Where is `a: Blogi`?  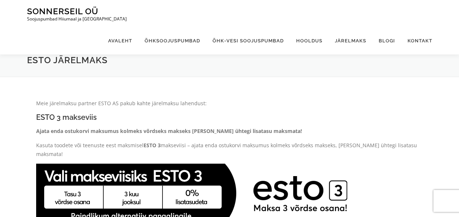 a: Blogi is located at coordinates (387, 41).